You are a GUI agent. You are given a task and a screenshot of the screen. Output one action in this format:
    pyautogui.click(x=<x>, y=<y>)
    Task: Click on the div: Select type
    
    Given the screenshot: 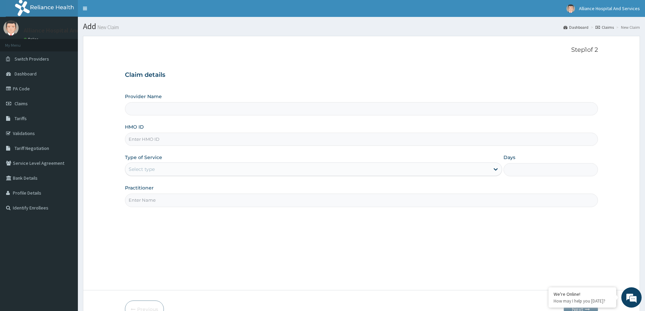 What is the action you would take?
    pyautogui.click(x=142, y=169)
    